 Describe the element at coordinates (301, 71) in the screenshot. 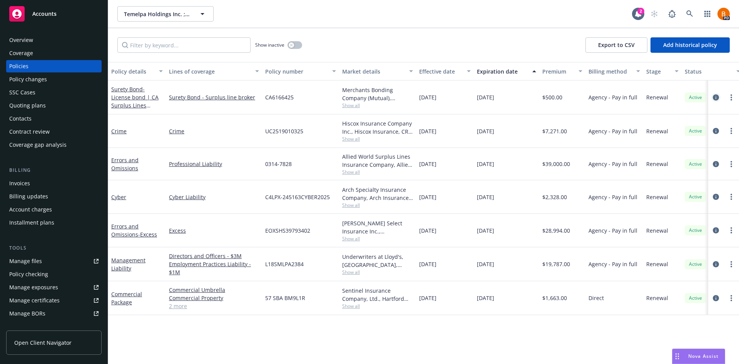

I see `button: Policy number` at that location.